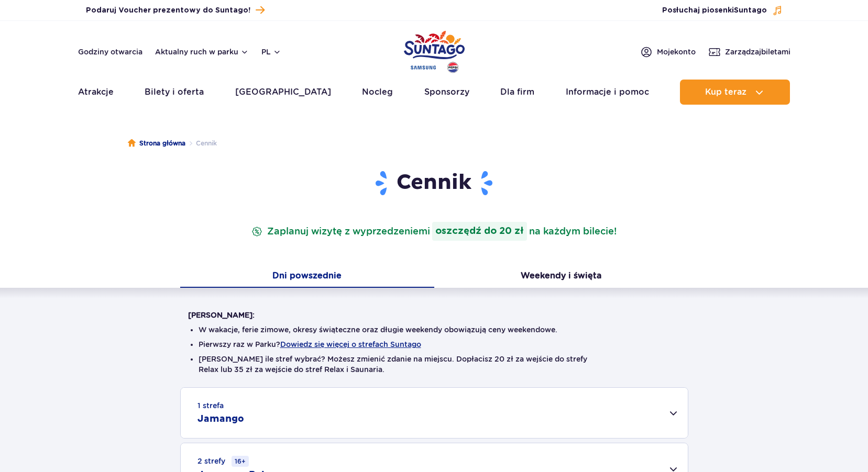  What do you see at coordinates (434, 183) in the screenshot?
I see `h1: Cennik` at bounding box center [434, 183].